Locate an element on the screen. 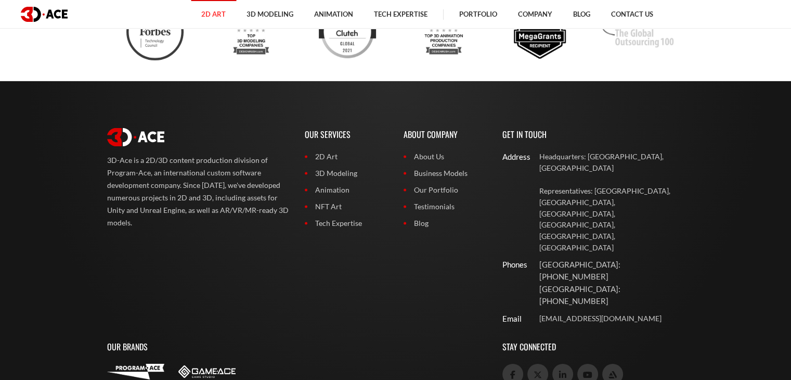  img: logo dark is located at coordinates (44, 14).